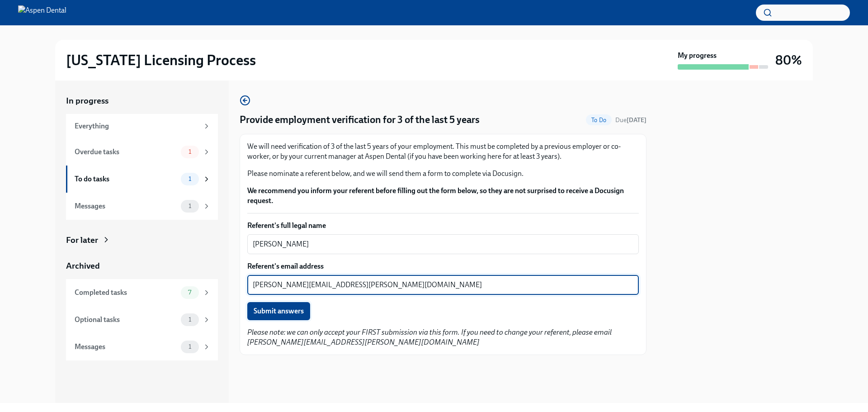  I want to click on p: We will need verification of 3 of the last 5 years of your employment. This must be completed by ..., so click(443, 152).